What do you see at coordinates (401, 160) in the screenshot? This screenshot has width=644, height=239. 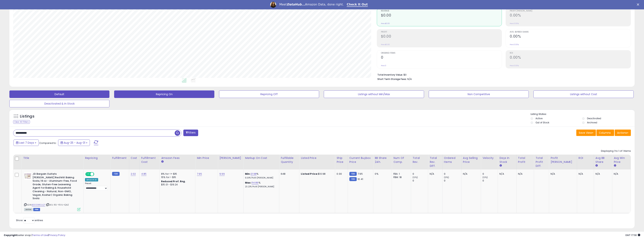 I see `div: Num of Comp.` at bounding box center [401, 160].